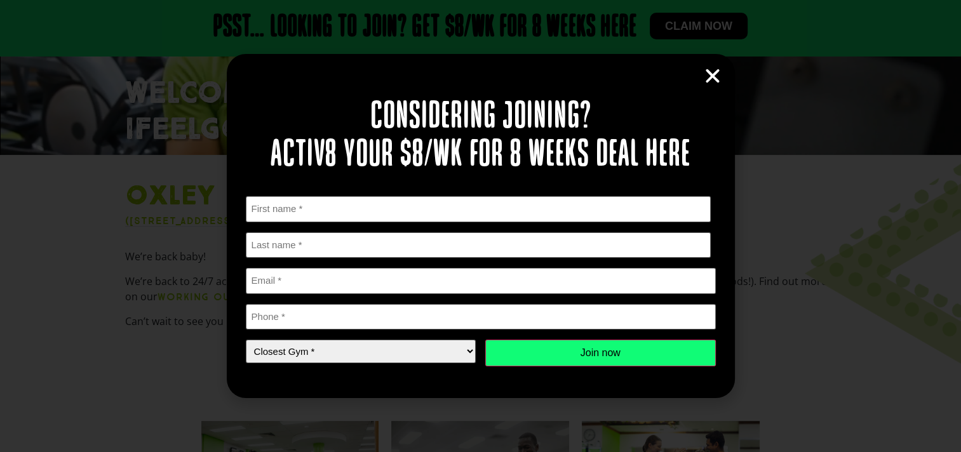 This screenshot has width=961, height=452. Describe the element at coordinates (600, 353) in the screenshot. I see `input: Join now` at that location.